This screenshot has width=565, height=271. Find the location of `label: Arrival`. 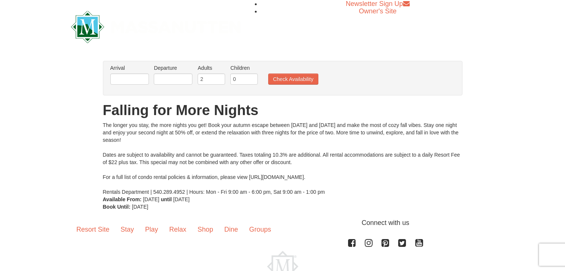

label: Arrival is located at coordinates (130, 68).